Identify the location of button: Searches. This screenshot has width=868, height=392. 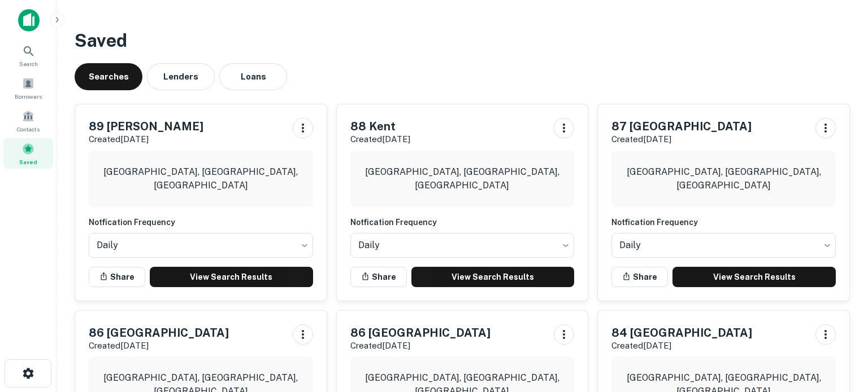
(109, 77).